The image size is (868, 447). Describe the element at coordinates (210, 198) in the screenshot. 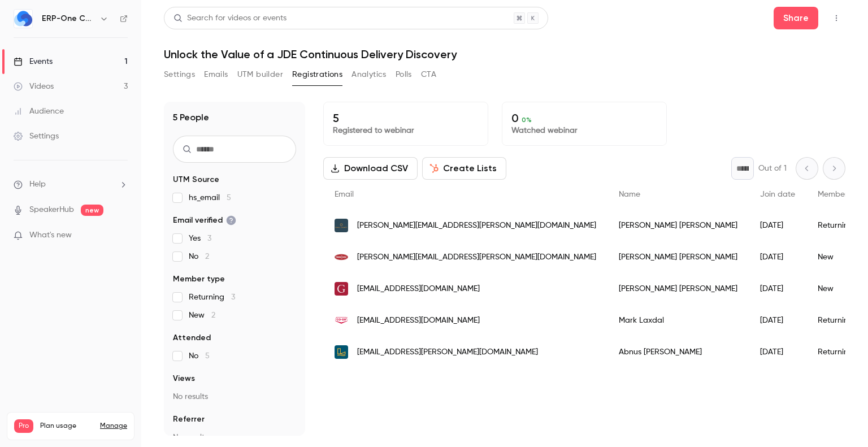

I see `span: hs_email` at that location.